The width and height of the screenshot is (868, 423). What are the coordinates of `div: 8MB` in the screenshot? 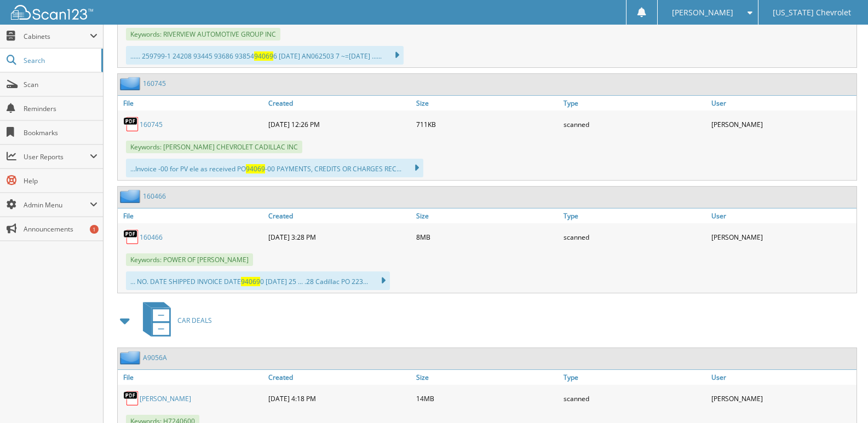 It's located at (488, 237).